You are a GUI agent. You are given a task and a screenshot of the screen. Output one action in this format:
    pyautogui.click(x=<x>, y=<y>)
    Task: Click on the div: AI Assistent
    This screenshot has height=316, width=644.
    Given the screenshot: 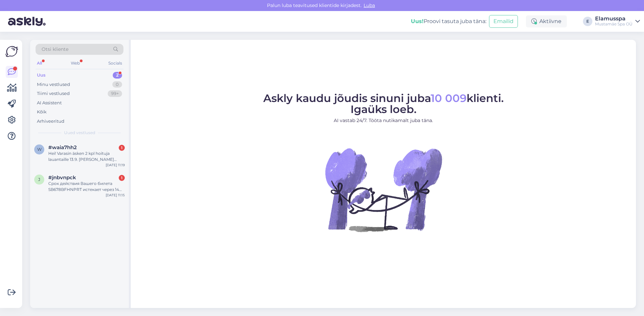 What is the action you would take?
    pyautogui.click(x=49, y=103)
    